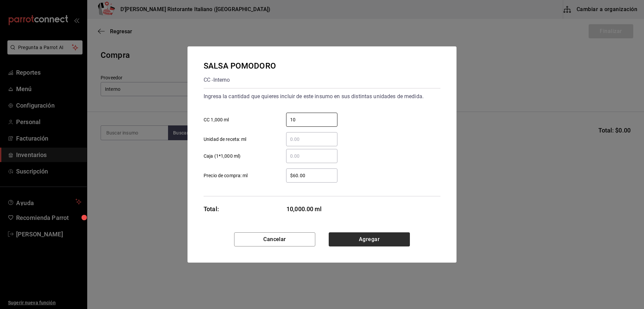 The height and width of the screenshot is (309, 644). Describe the element at coordinates (222, 156) in the screenshot. I see `span: Caja (1*1,000 ml)` at that location.